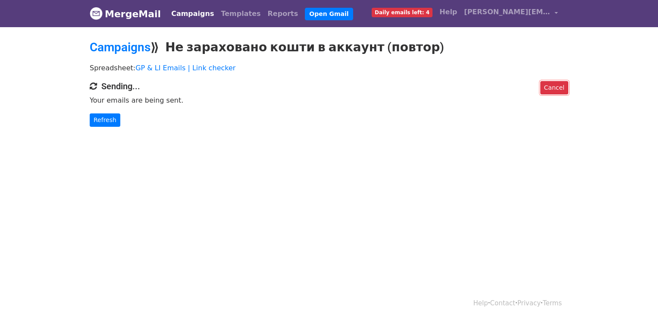 The image size is (658, 320). I want to click on a: Privacy, so click(529, 303).